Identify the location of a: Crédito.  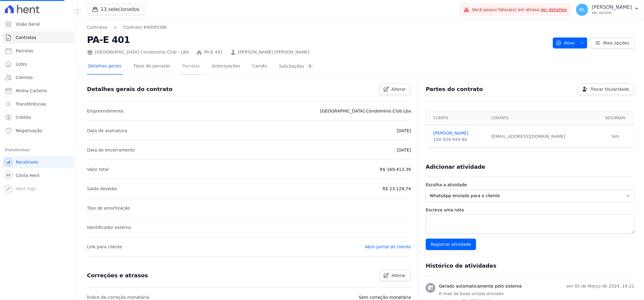
(38, 117).